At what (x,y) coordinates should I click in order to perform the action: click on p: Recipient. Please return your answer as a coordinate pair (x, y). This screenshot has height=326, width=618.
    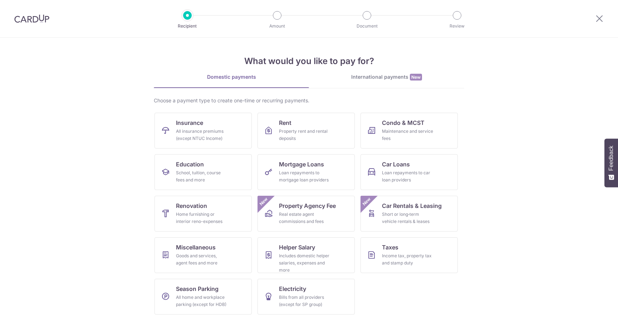
    Looking at the image, I should click on (187, 26).